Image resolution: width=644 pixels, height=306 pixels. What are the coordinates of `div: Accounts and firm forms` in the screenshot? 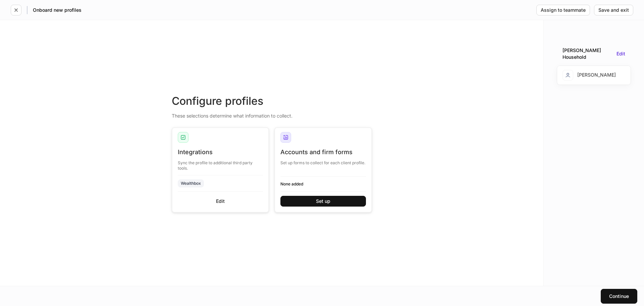 It's located at (323, 152).